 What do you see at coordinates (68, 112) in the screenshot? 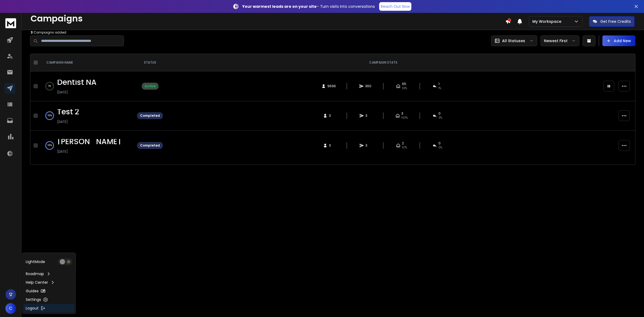
I see `a: Test 2` at bounding box center [68, 112].